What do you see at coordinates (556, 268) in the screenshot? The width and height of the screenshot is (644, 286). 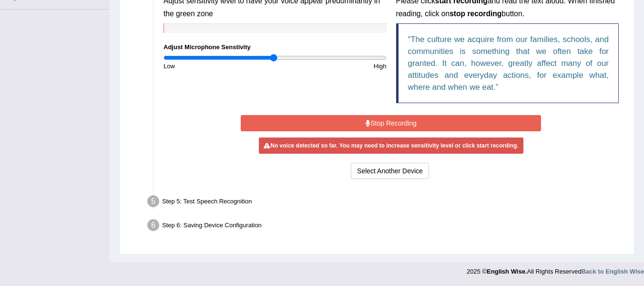 I see `div: 2025 © All Rights Reserved` at bounding box center [556, 268].